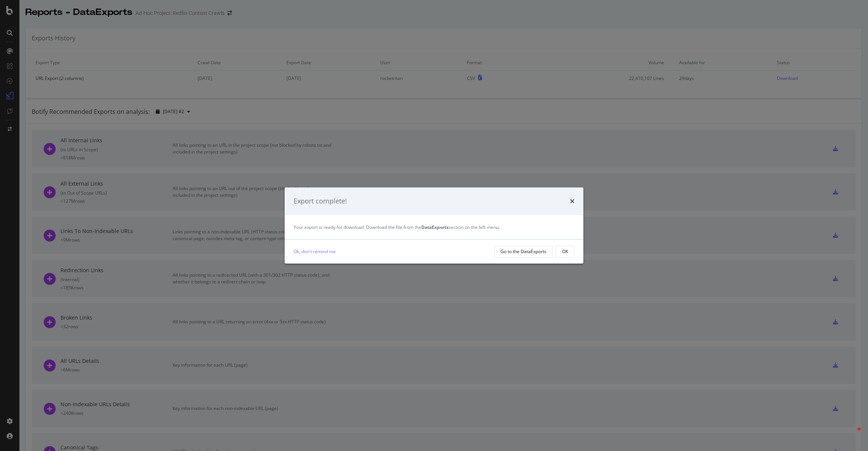  I want to click on button: Go to the DataExports, so click(524, 251).